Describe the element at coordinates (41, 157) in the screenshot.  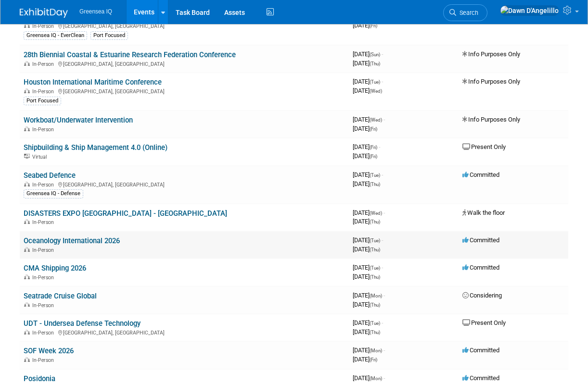
I see `span: Virtual` at that location.